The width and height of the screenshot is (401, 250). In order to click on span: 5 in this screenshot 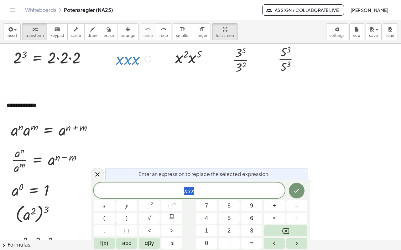, I will do `click(229, 218)`.